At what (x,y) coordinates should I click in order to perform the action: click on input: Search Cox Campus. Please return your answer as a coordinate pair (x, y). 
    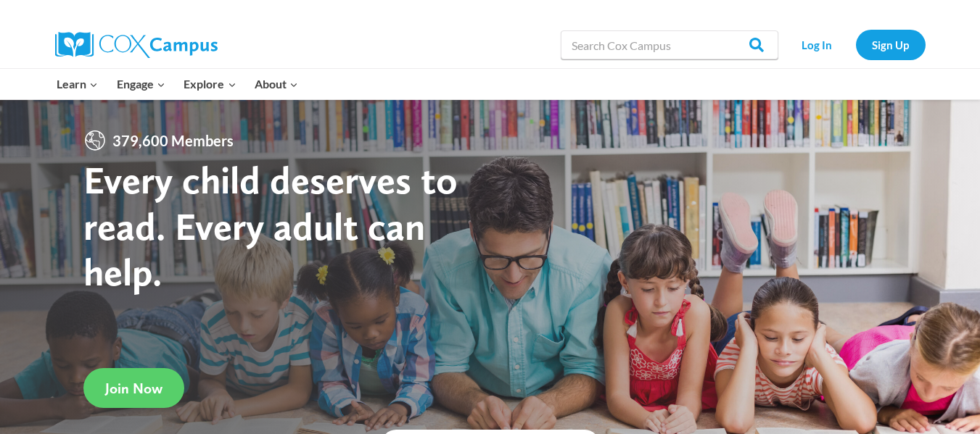
    Looking at the image, I should click on (669, 45).